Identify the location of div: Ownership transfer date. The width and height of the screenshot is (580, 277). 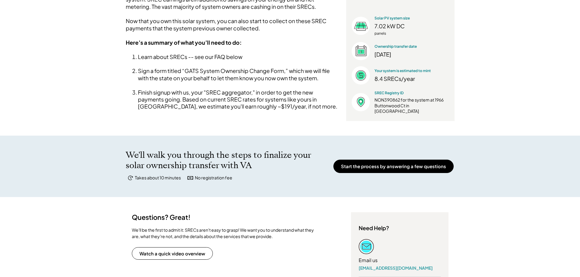
(411, 47).